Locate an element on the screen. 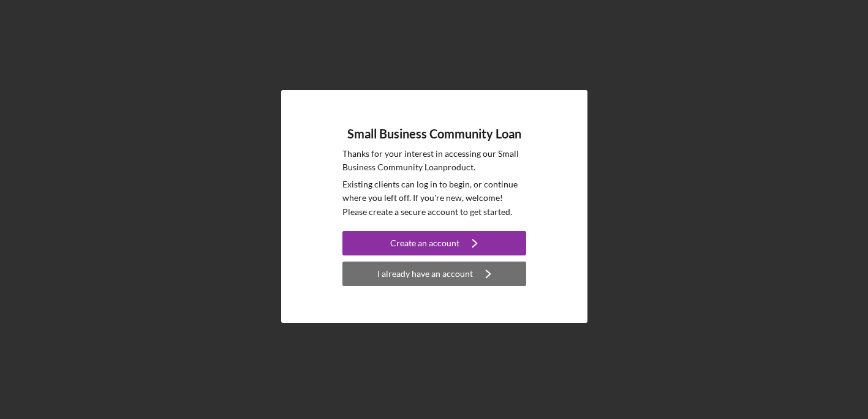  div: Create an account is located at coordinates (424, 243).